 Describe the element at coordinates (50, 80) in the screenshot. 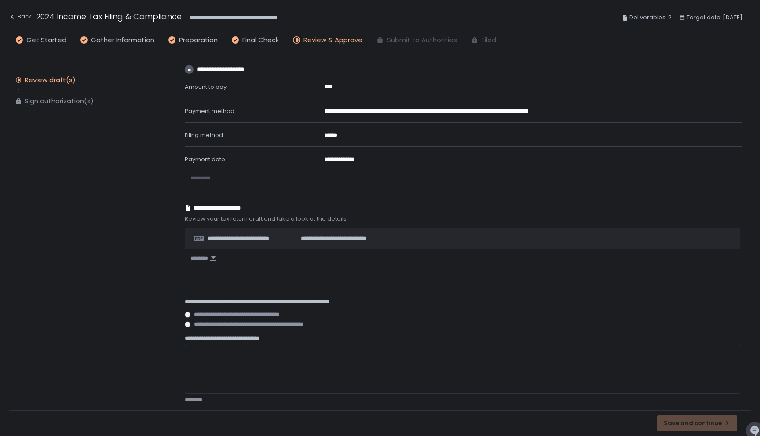

I see `div: Review draft(s)` at that location.